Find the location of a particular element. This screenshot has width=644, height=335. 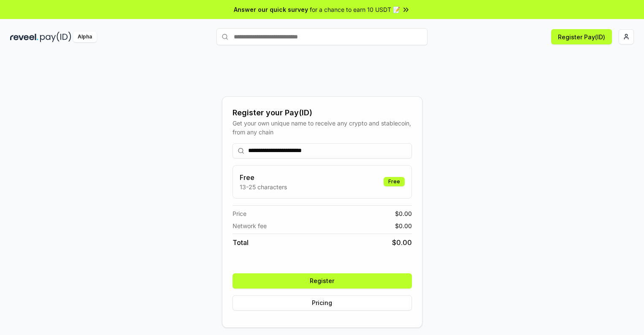

span: for a chance to earn 10 USDT 📝 is located at coordinates (355, 9).